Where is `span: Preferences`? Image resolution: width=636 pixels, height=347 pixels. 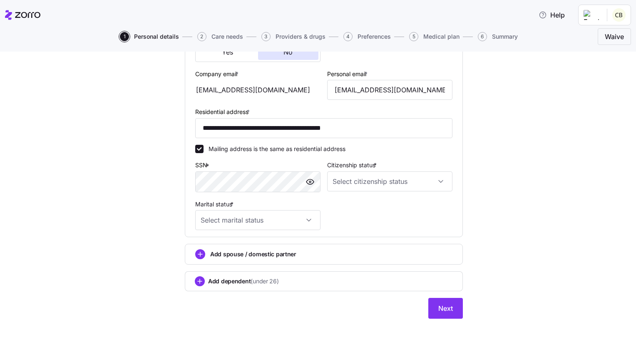 span: Preferences is located at coordinates (374, 37).